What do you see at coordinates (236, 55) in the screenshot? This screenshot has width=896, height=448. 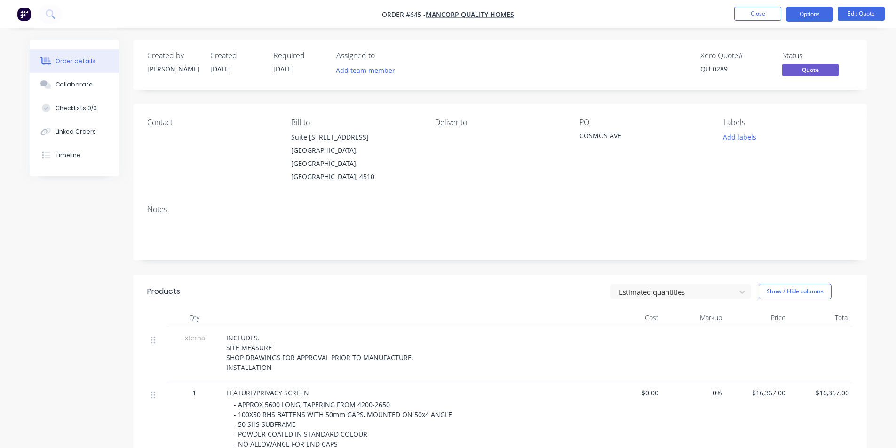 I see `div: Created` at bounding box center [236, 55].